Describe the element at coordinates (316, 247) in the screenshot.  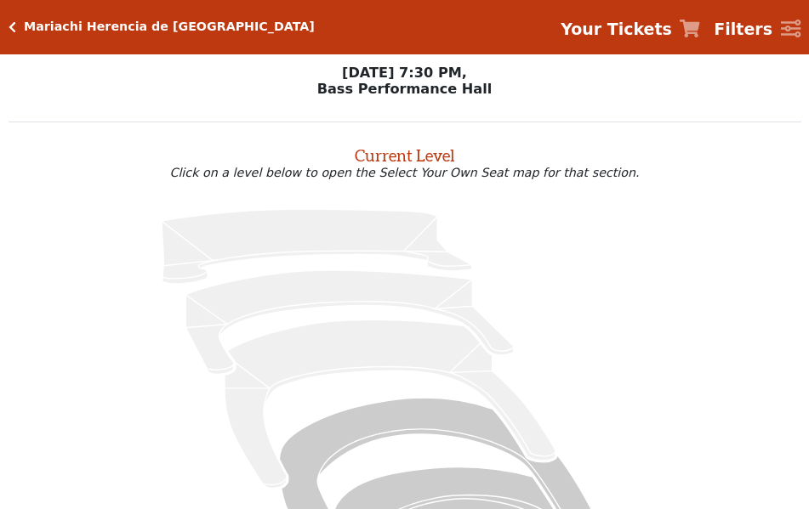
I see `path: Upper Gallery - Seats Available: 0` at that location.